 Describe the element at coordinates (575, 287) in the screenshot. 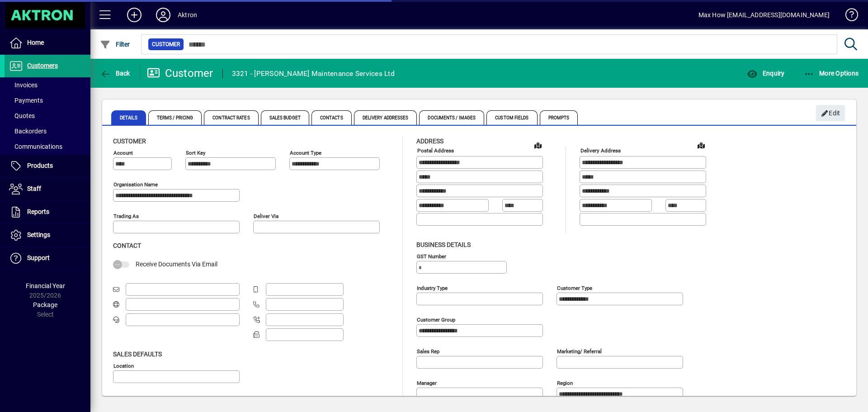

I see `mat-label: Customer type` at that location.